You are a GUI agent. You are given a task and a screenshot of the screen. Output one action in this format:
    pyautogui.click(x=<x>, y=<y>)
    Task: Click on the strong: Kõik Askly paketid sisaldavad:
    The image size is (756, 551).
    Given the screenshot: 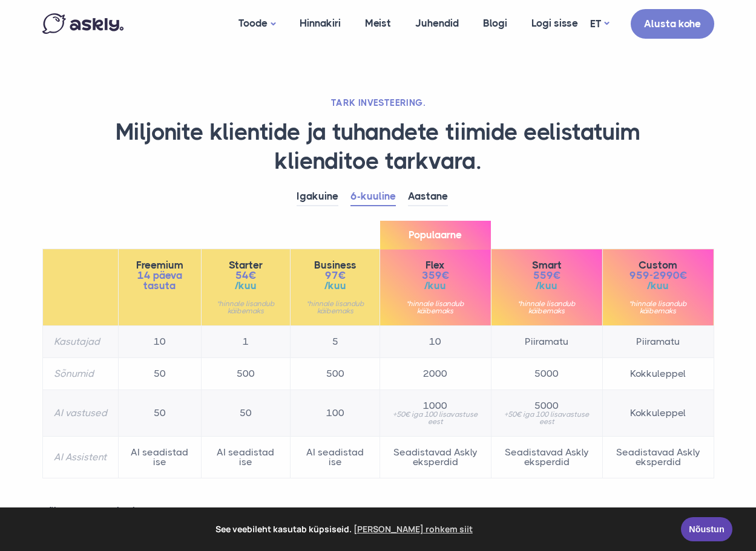 What is the action you would take?
    pyautogui.click(x=111, y=511)
    